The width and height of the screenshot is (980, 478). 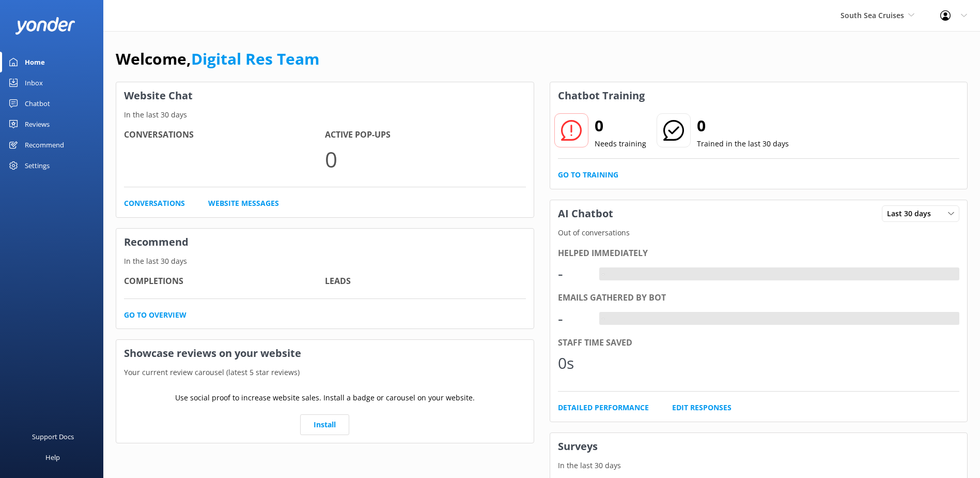 What do you see at coordinates (325, 242) in the screenshot?
I see `h3: Recommend` at bounding box center [325, 242].